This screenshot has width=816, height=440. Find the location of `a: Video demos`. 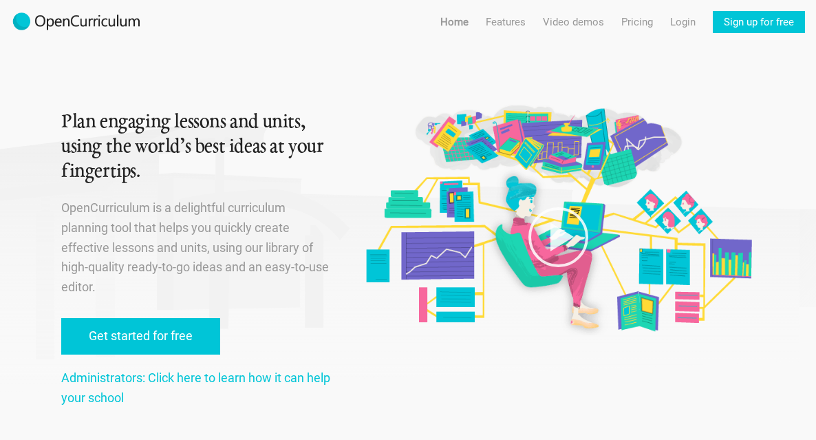

a: Video demos is located at coordinates (573, 22).